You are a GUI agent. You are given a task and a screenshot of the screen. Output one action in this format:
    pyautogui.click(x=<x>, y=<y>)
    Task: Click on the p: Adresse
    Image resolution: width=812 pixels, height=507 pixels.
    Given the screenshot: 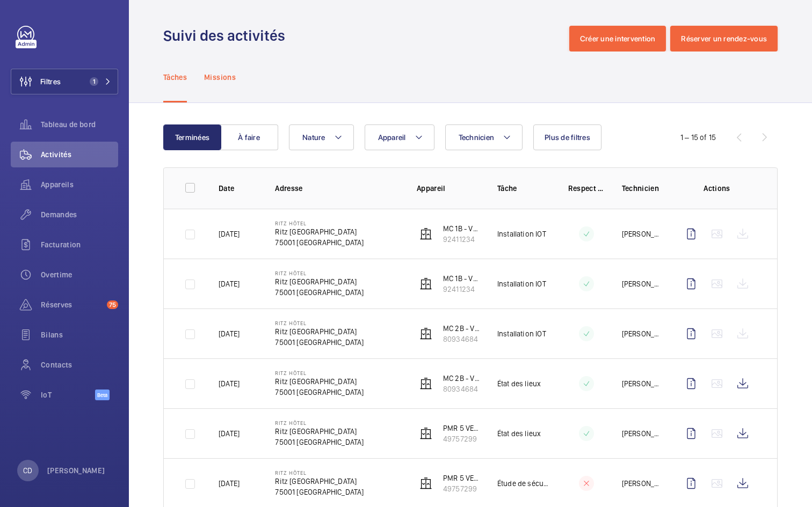 What is the action you would take?
    pyautogui.click(x=336, y=188)
    